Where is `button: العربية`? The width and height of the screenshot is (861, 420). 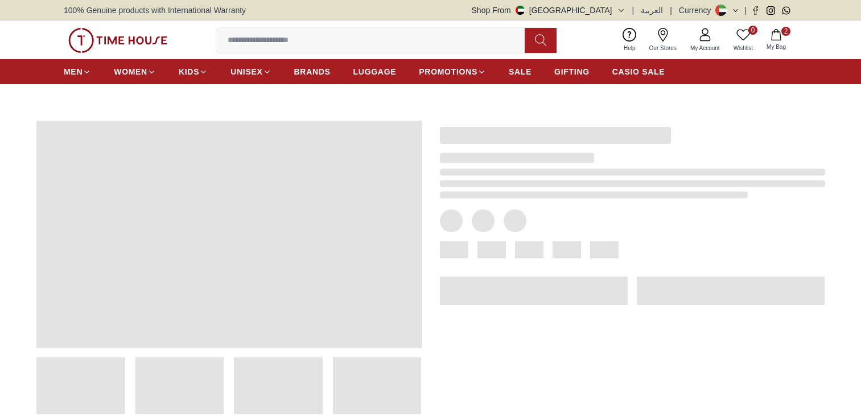 button: العربية is located at coordinates (652, 10).